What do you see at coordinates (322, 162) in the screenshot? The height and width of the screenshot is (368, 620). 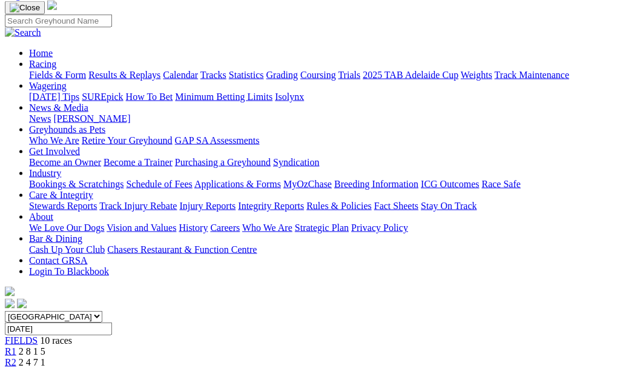 I see `div: Get Involved` at bounding box center [322, 162].